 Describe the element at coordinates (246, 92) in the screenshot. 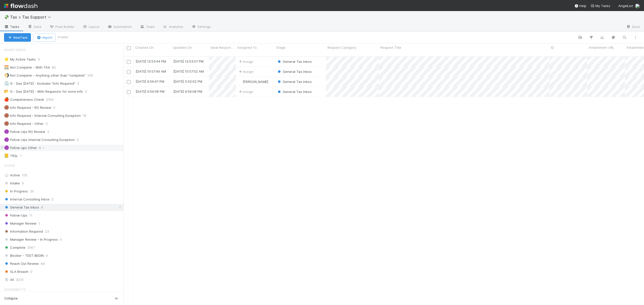

I see `div: Assign` at that location.